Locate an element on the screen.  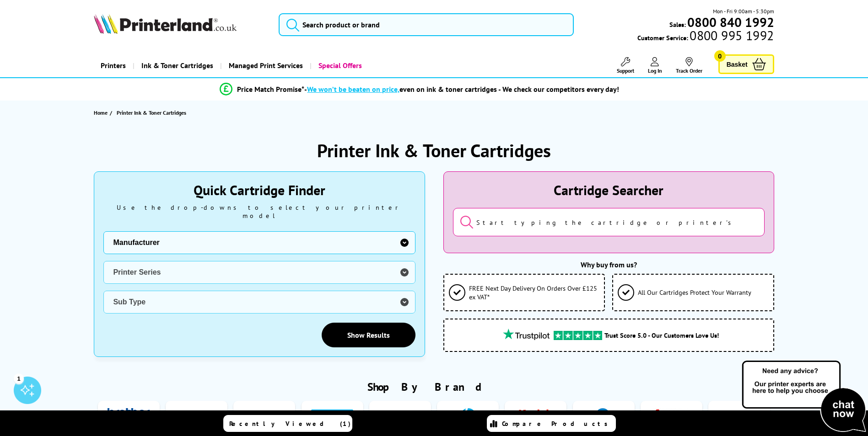
a: Compare Products is located at coordinates (551, 423).